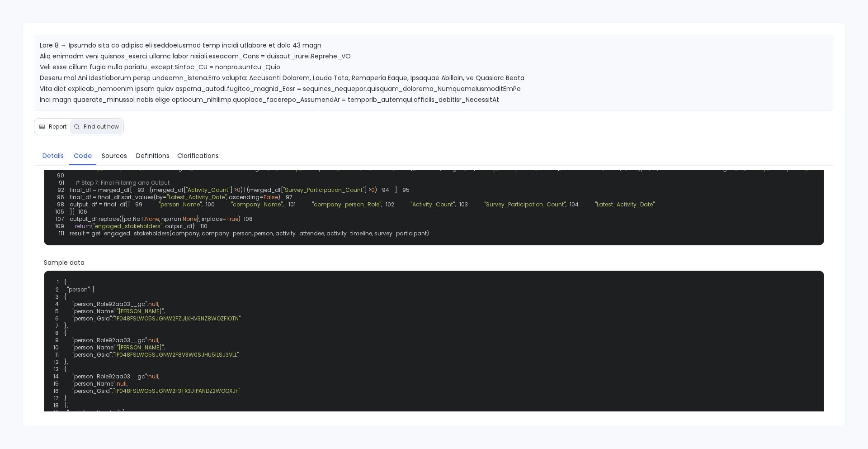 Image resolution: width=868 pixels, height=449 pixels. Describe the element at coordinates (60, 197) in the screenshot. I see `span: 96` at that location.